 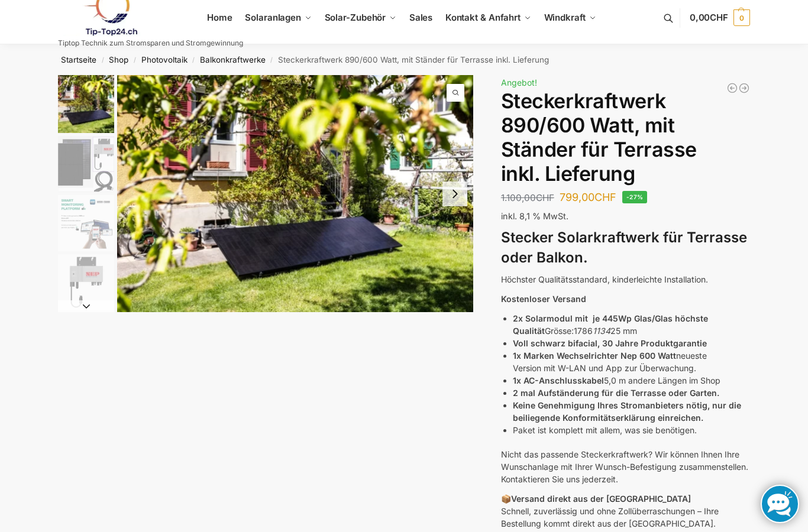 I want to click on span: Angebot!, so click(x=519, y=82).